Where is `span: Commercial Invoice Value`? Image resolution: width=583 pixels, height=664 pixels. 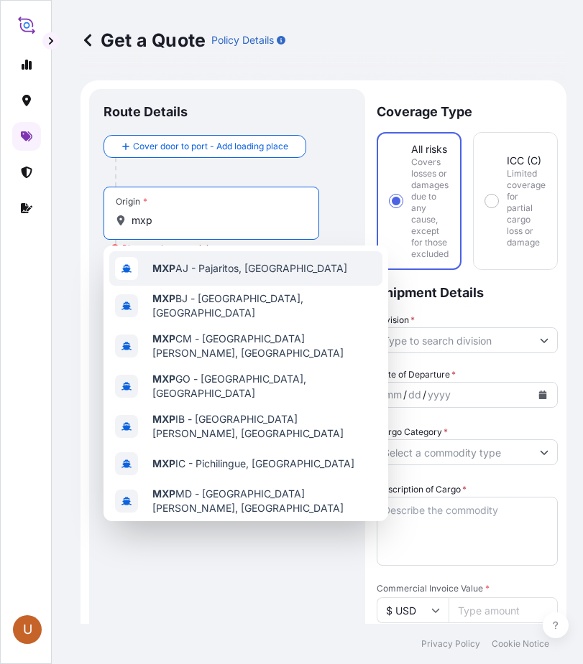
span: Commercial Invoice Value is located at coordinates (467, 589).